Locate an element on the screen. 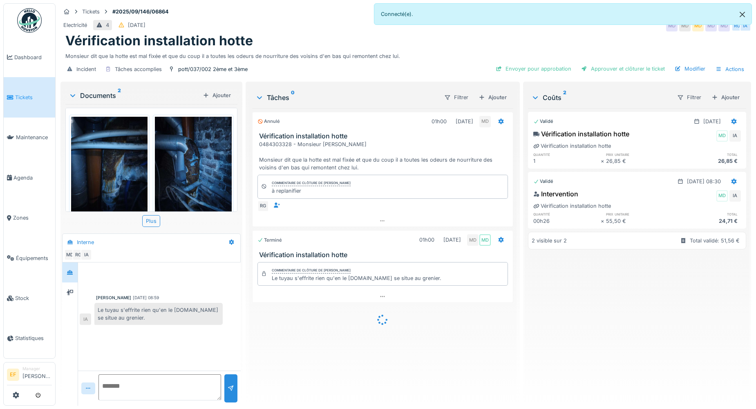 This screenshot has width=756, height=409. span: Statistiques is located at coordinates (33, 338).